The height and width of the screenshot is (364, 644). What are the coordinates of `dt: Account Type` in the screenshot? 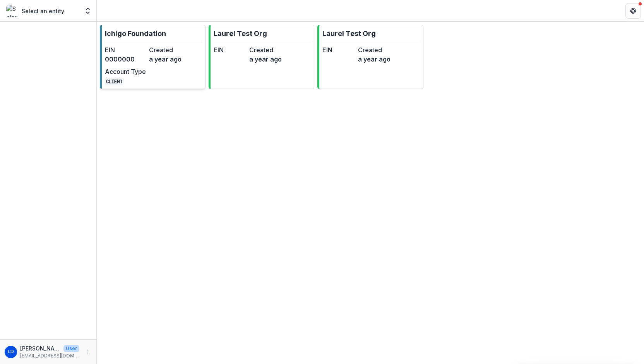 It's located at (126, 72).